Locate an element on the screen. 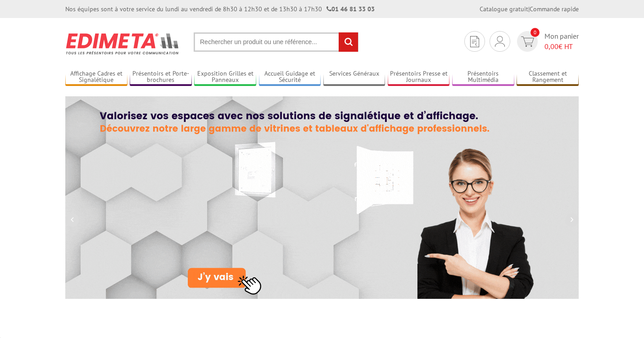 Image resolution: width=644 pixels, height=338 pixels. span: 0,00 is located at coordinates (552, 46).